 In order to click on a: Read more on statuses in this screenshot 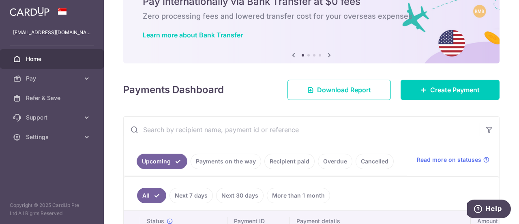, I will do `click(453, 159)`.